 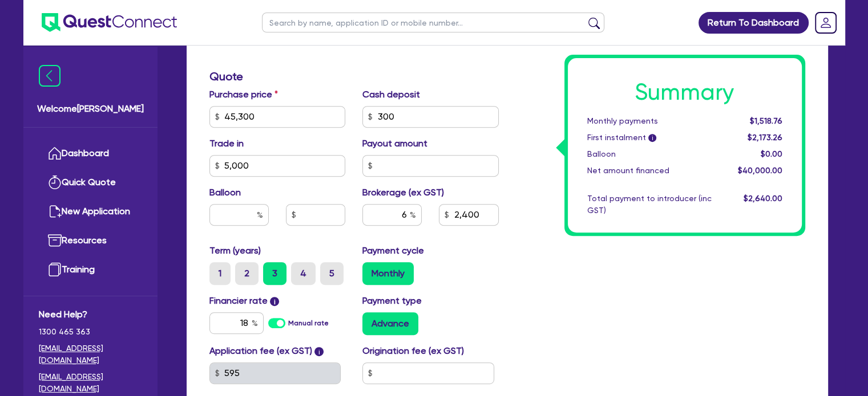 What do you see at coordinates (90, 182) in the screenshot?
I see `a: Quick Quote` at bounding box center [90, 182].